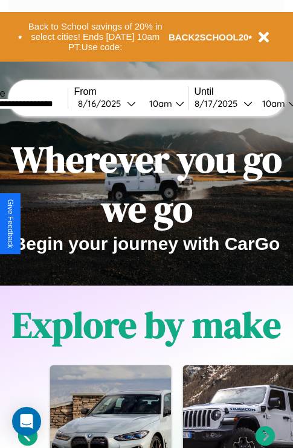 This screenshot has width=293, height=448. I want to click on div: Give Feedback, so click(10, 224).